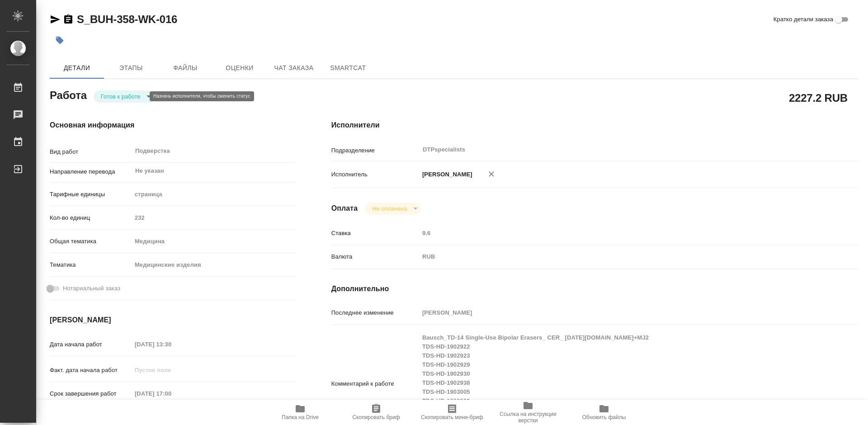 The width and height of the screenshot is (868, 425). Describe the element at coordinates (375, 384) in the screenshot. I see `p: Комментарий к работе` at that location.